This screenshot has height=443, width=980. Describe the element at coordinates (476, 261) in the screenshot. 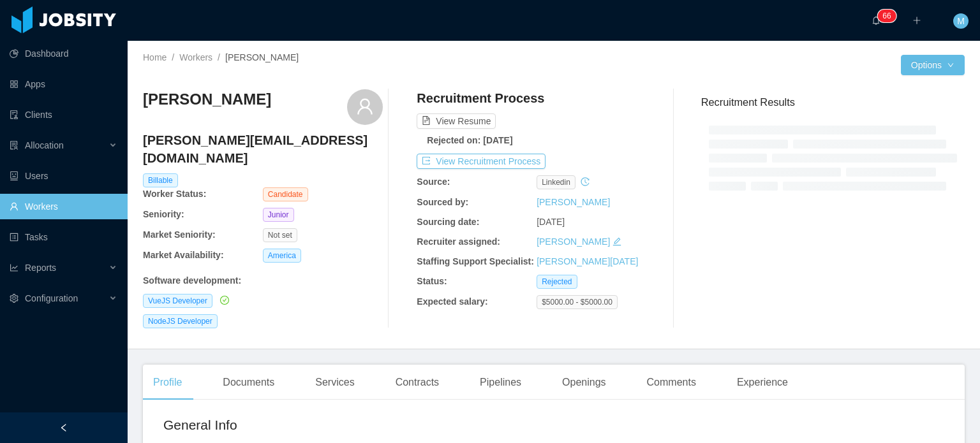

I see `b: Staffing Support Specialist:` at that location.